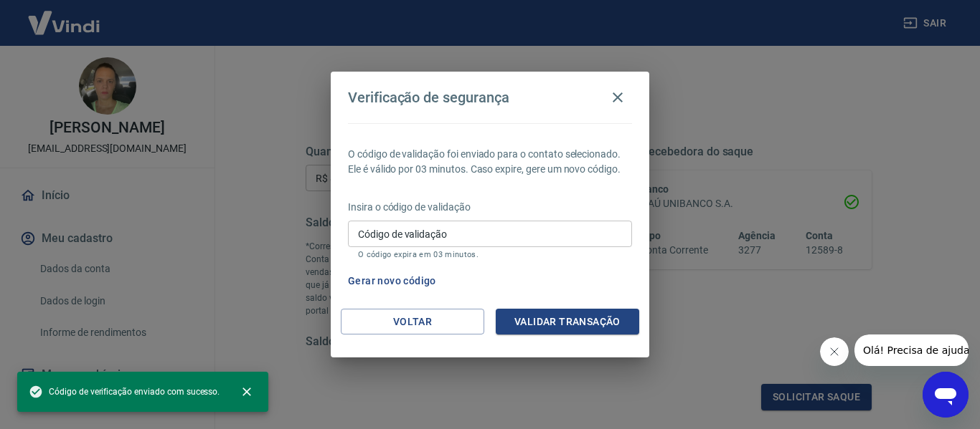 This screenshot has height=429, width=980. Describe the element at coordinates (124, 392) in the screenshot. I see `span: Código de verificação enviado com sucesso.` at that location.